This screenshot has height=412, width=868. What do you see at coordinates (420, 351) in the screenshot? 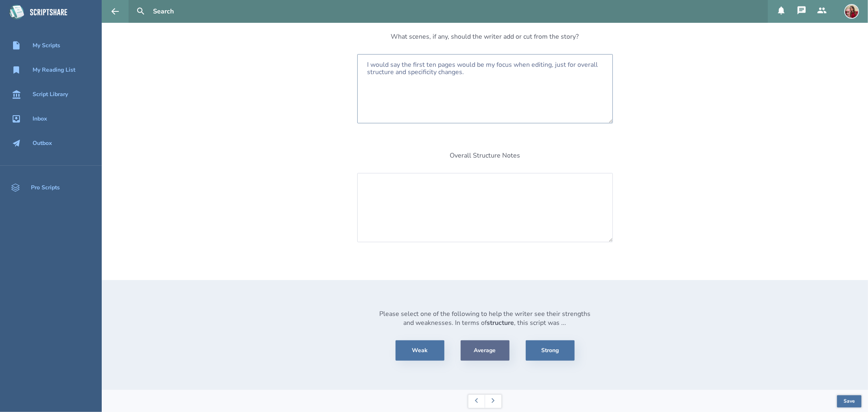
I see `button: Weak` at bounding box center [420, 351].